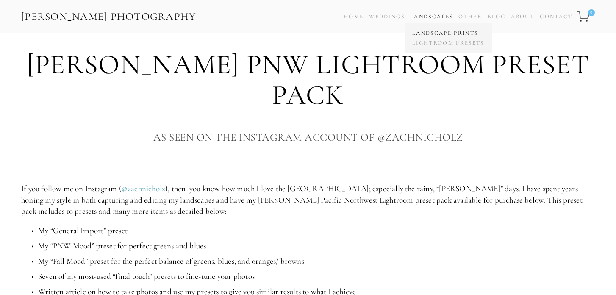  What do you see at coordinates (432, 17) in the screenshot?
I see `a: Landscapes` at bounding box center [432, 17].